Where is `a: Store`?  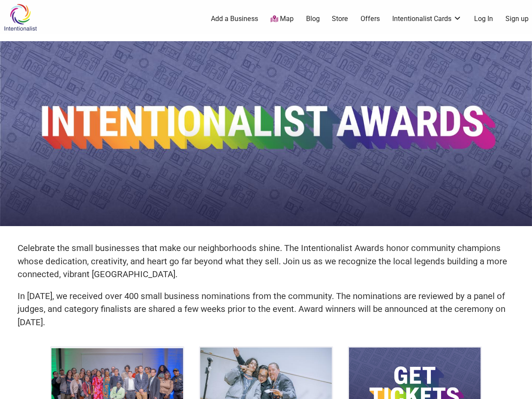
a: Store is located at coordinates (340, 18).